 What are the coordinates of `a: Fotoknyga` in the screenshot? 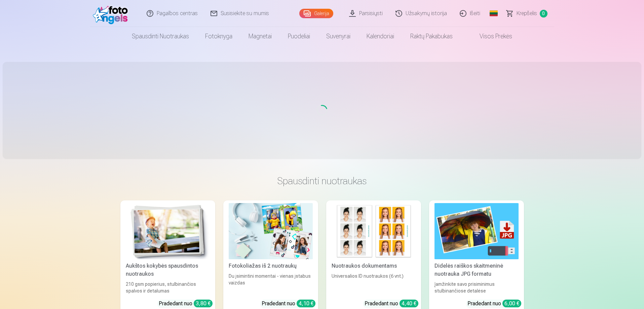 It's located at (218, 37).